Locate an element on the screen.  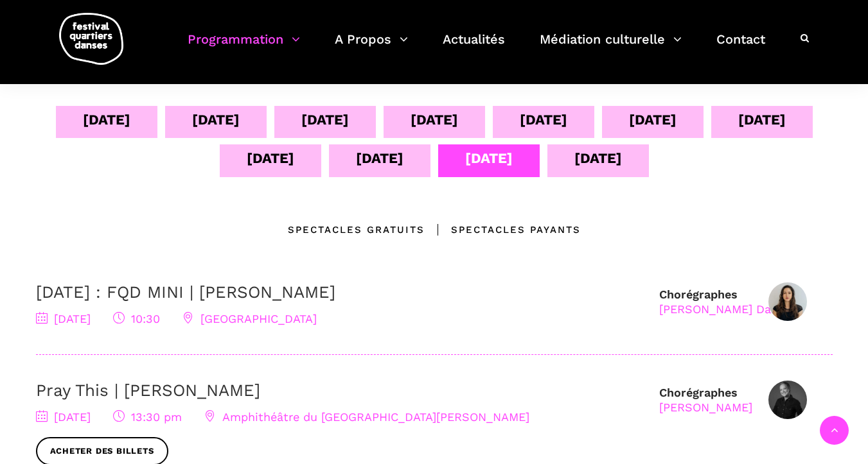
a: Actualités is located at coordinates (474, 47).